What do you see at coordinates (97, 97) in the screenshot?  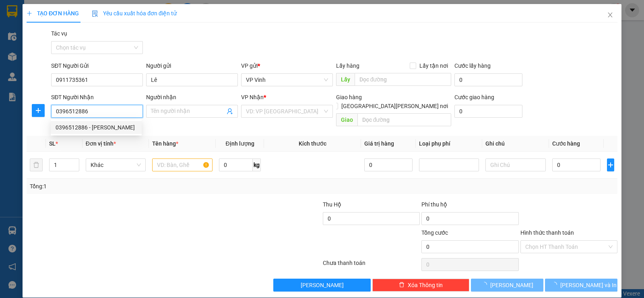 I see `div: SĐT Người Nhận` at bounding box center [97, 97].